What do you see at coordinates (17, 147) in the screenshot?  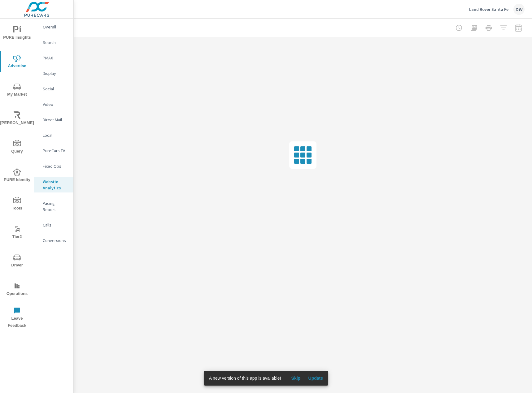 I see `span: Query` at bounding box center [17, 147].